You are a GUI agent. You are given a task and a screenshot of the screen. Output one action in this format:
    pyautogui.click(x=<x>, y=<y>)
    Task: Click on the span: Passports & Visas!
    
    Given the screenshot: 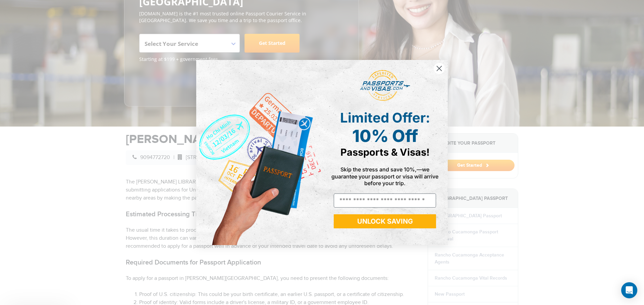 What is the action you would take?
    pyautogui.click(x=385, y=152)
    